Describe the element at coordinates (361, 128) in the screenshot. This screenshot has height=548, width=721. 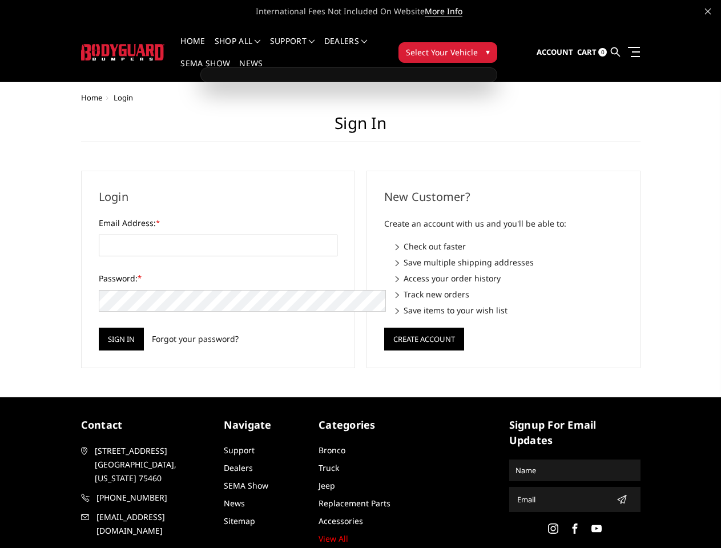
I see `h1: Sign in` at that location.